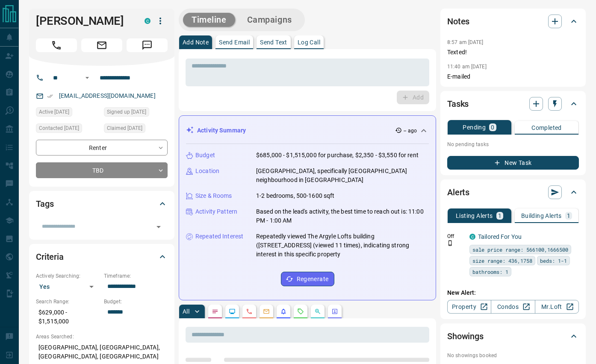 This screenshot has width=596, height=364. I want to click on p: Texted!, so click(513, 52).